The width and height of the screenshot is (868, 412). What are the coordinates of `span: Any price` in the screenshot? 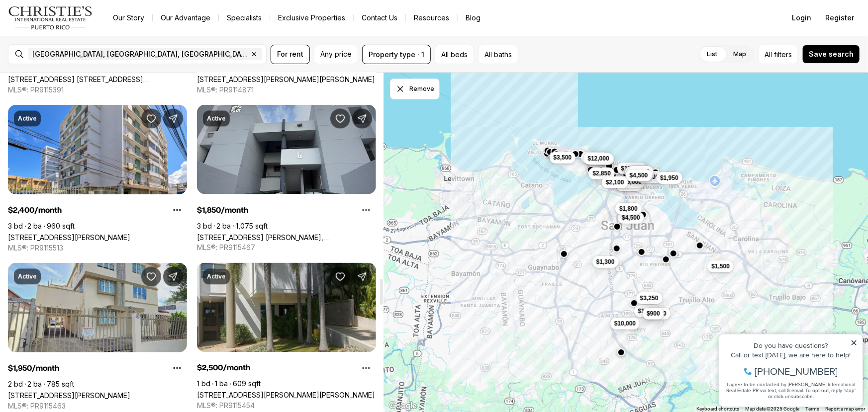 It's located at (336, 54).